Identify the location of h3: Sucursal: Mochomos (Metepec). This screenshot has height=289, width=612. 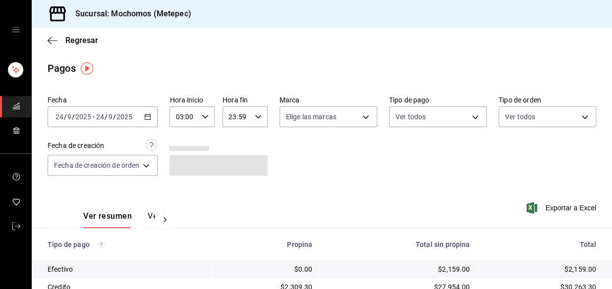
(129, 14).